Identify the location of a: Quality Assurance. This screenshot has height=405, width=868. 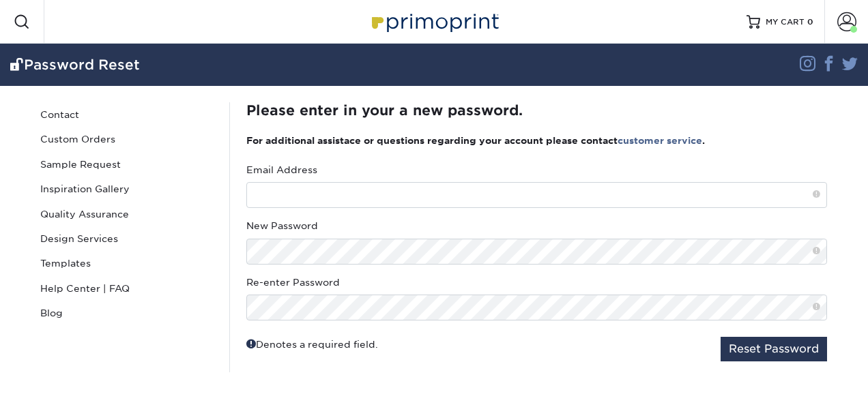
(127, 214).